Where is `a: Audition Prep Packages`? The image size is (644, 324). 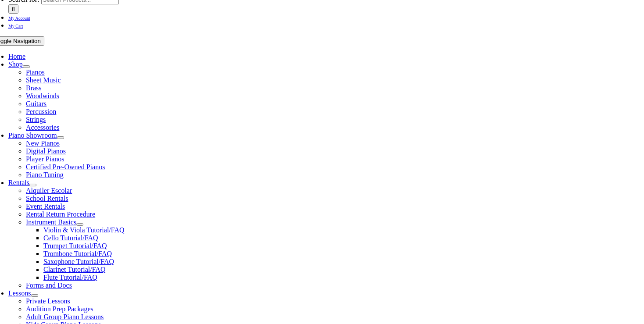 a: Audition Prep Packages is located at coordinates (60, 309).